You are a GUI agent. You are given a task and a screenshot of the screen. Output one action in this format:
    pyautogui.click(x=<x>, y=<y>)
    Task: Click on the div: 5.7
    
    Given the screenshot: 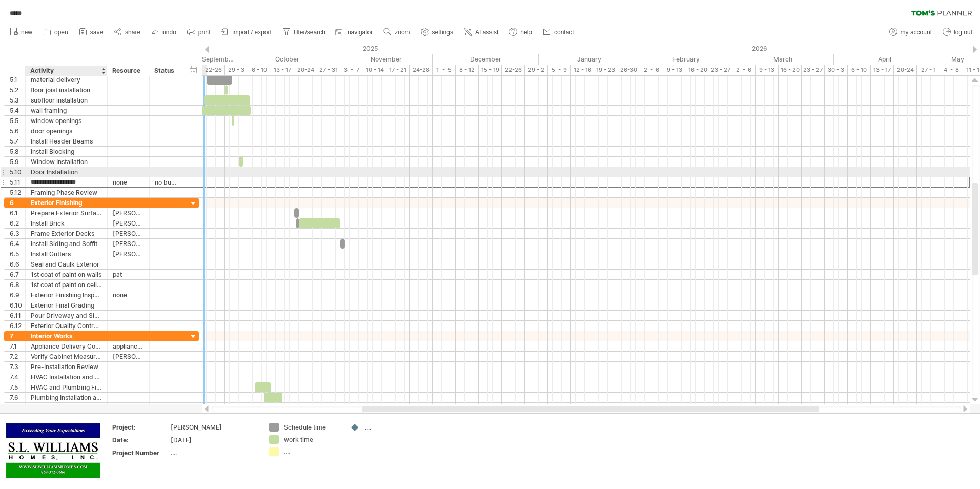 What is the action you would take?
    pyautogui.click(x=17, y=141)
    